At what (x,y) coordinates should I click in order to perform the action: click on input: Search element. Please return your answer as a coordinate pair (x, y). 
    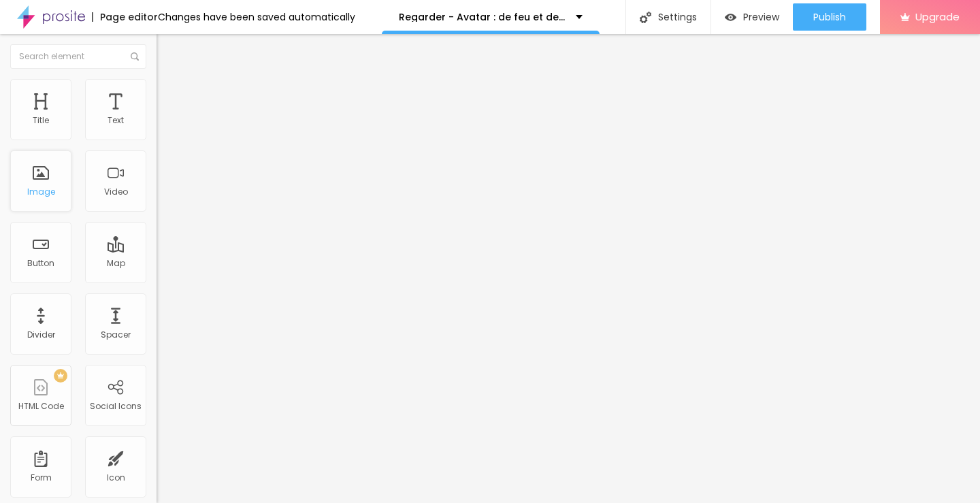
    Looking at the image, I should click on (78, 57).